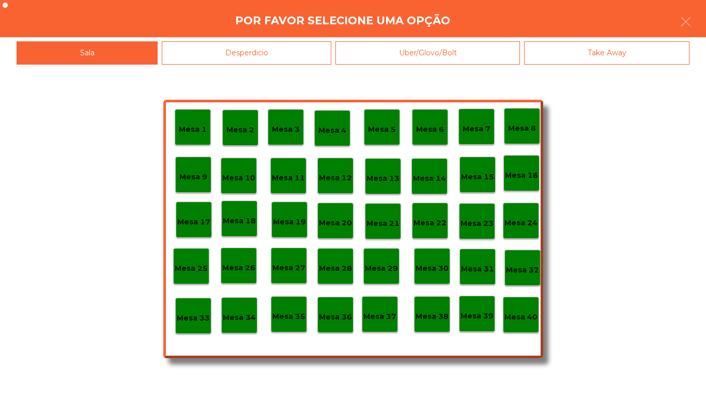  What do you see at coordinates (382, 129) in the screenshot?
I see `p: Mesa 5` at bounding box center [382, 129].